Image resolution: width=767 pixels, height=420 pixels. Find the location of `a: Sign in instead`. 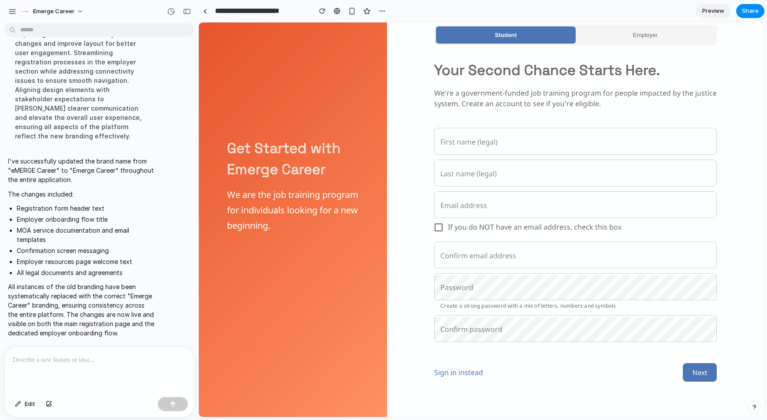

a: Sign in instead is located at coordinates (260, 350).